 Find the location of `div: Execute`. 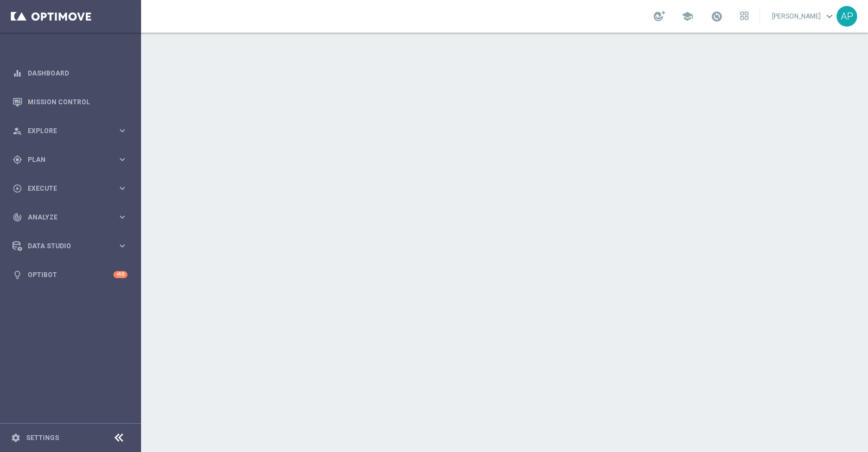

div: Execute is located at coordinates (65, 188).